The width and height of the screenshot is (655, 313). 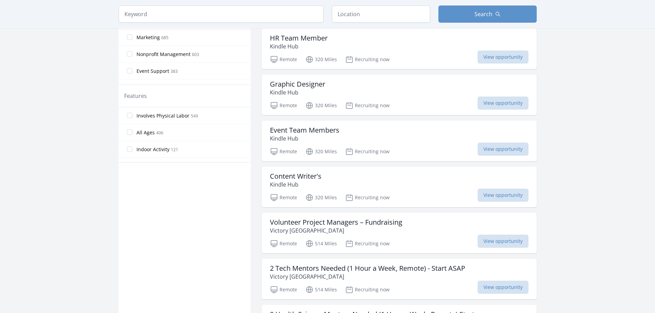 I want to click on span: All Ages, so click(x=145, y=133).